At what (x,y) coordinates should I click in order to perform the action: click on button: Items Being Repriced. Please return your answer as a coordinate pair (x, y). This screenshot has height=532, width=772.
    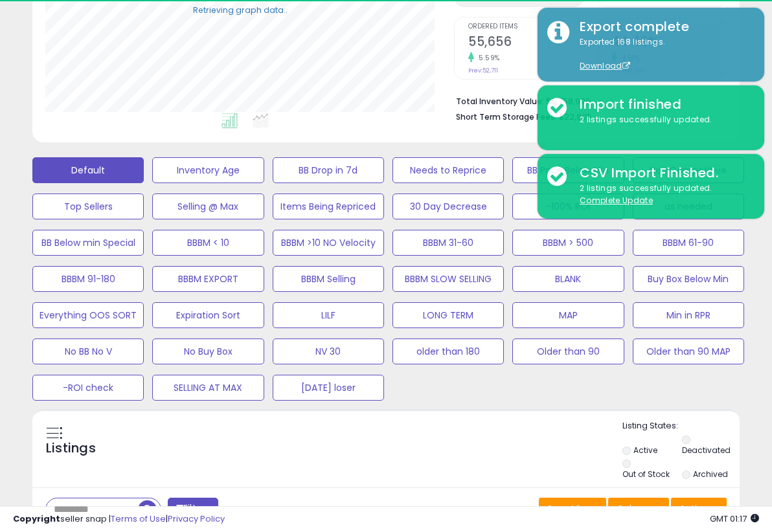
    Looking at the image, I should click on (328, 206).